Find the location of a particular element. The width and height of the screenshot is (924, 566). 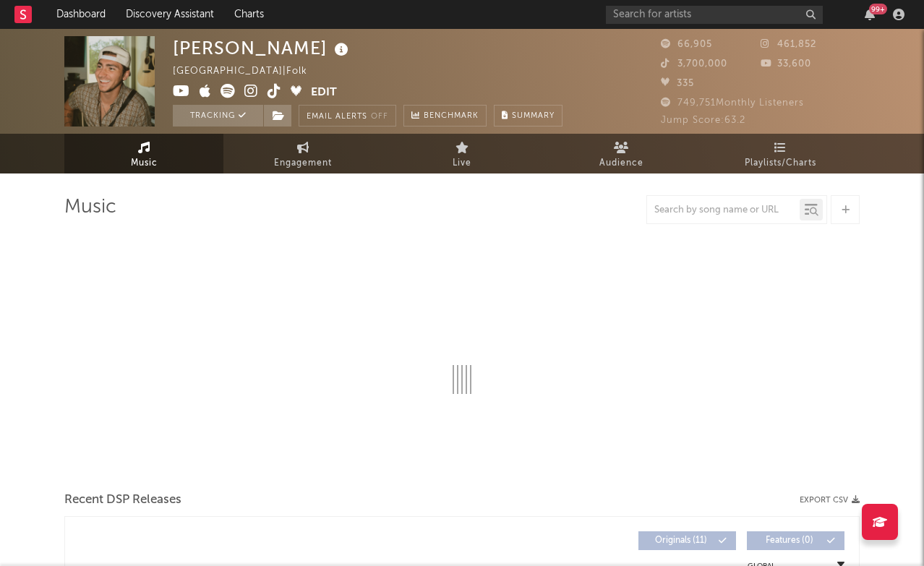

a: Engagement is located at coordinates (303, 153).